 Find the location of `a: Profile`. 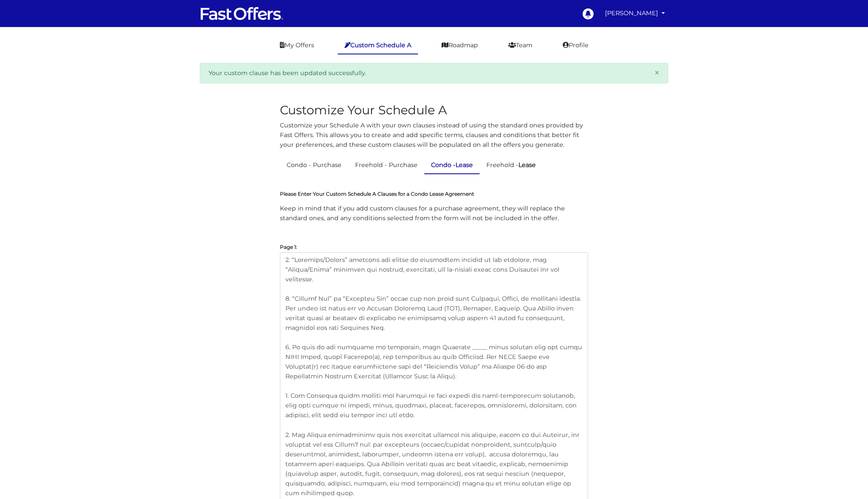

a: Profile is located at coordinates (576, 45).